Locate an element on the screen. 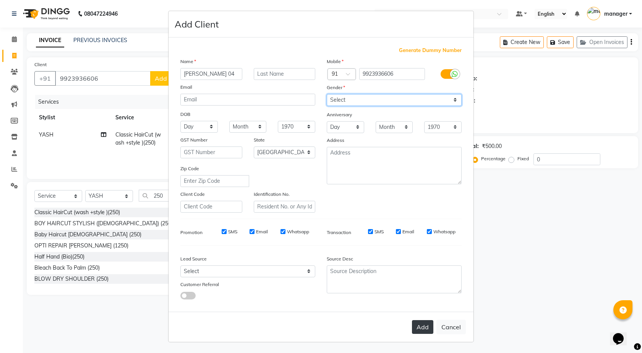  input: Client Code is located at coordinates (211, 206).